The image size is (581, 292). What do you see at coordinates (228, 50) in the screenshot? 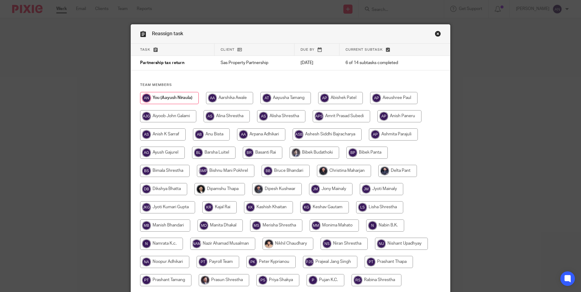
I see `span: Client` at bounding box center [228, 50].